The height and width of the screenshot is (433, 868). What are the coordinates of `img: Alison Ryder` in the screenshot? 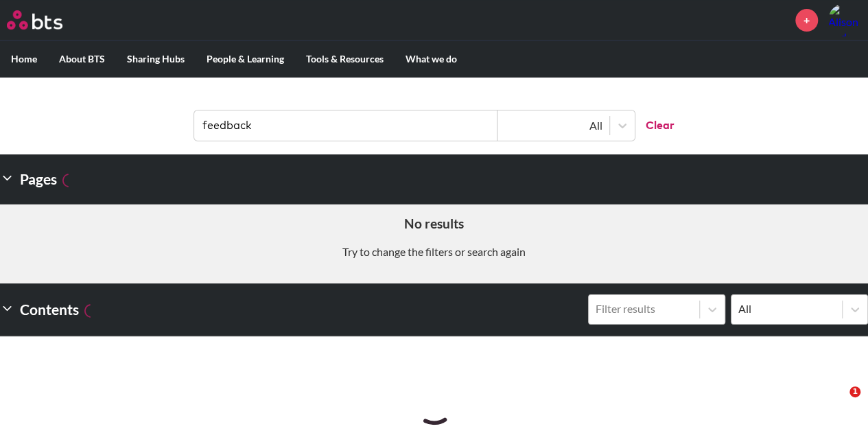 It's located at (845, 20).